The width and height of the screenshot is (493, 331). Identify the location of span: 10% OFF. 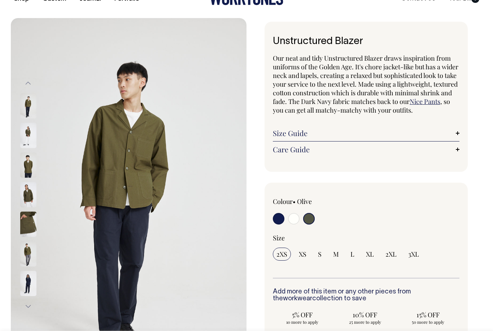
(365, 315).